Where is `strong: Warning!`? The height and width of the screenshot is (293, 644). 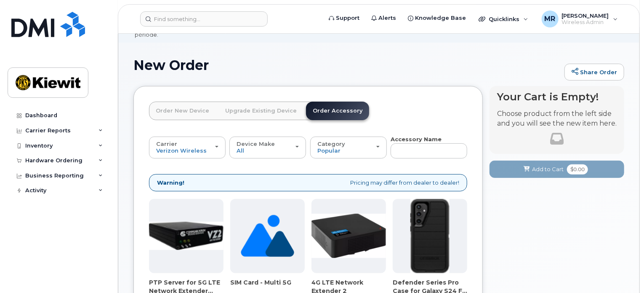
strong: Warning! is located at coordinates (170, 182).